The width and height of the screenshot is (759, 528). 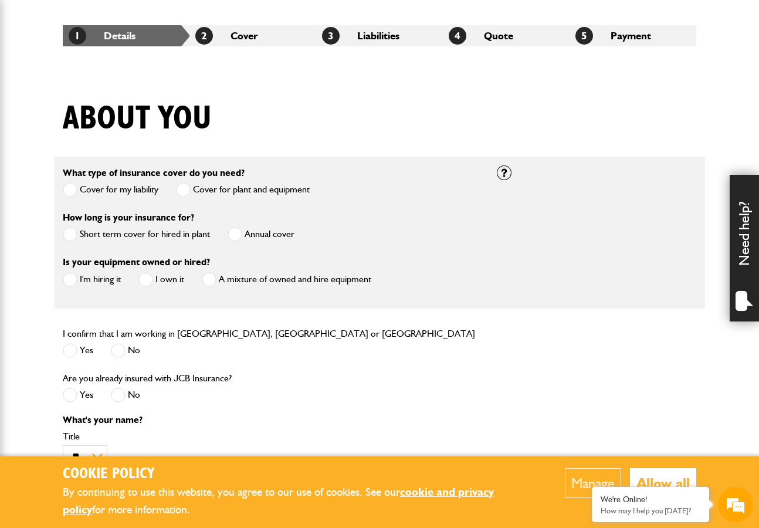 I want to click on label: Short term cover for hired in plant, so click(x=136, y=234).